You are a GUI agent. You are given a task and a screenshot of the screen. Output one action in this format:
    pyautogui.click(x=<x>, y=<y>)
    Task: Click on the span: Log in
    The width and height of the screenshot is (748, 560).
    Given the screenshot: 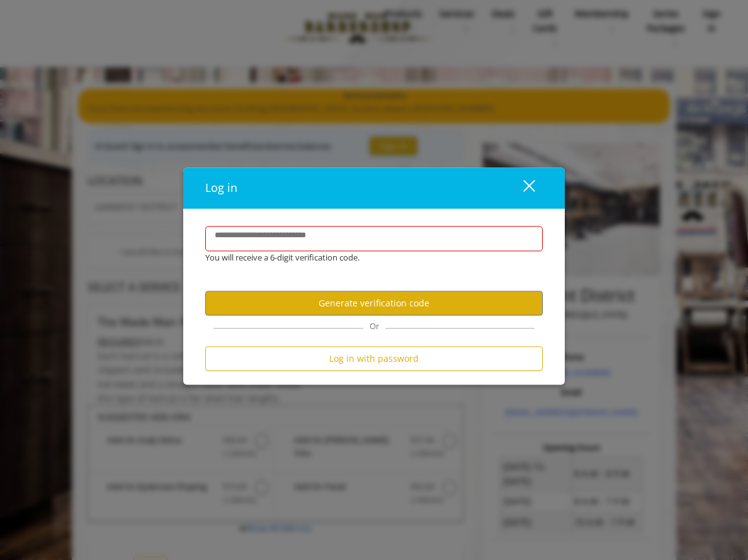 What is the action you would take?
    pyautogui.click(x=221, y=188)
    